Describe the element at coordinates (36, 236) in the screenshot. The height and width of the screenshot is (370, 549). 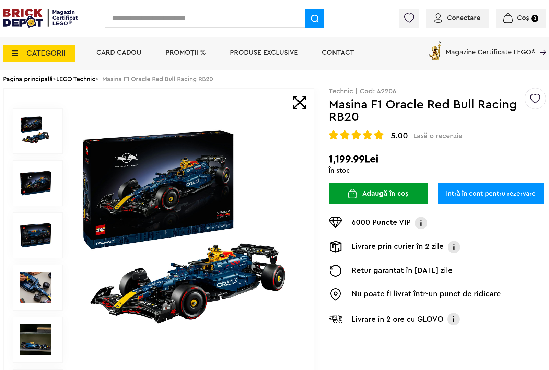
I see `img: Masina F1 Oracle Red Bull Racing RB20 LEGO 42206` at that location.